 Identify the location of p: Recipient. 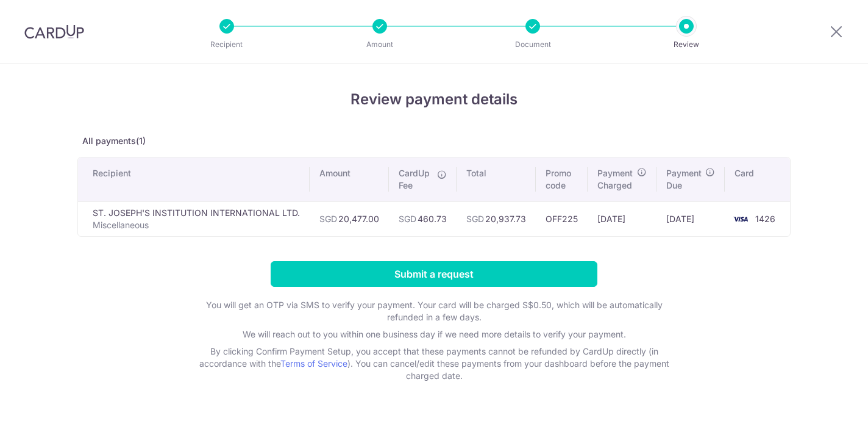
(227, 45).